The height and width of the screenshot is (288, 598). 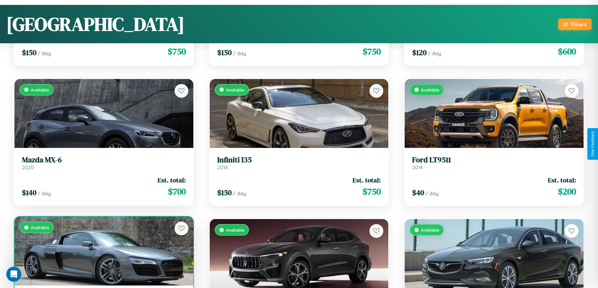 What do you see at coordinates (417, 168) in the screenshot?
I see `span: 2014` at bounding box center [417, 168].